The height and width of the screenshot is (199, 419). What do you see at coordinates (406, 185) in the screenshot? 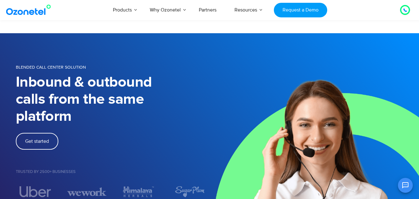
I see `button: Open chat` at bounding box center [406, 185].